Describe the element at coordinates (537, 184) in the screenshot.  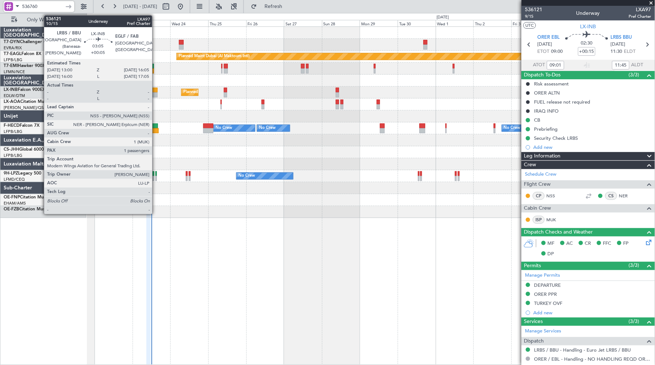
I see `span: Flight Crew` at that location.